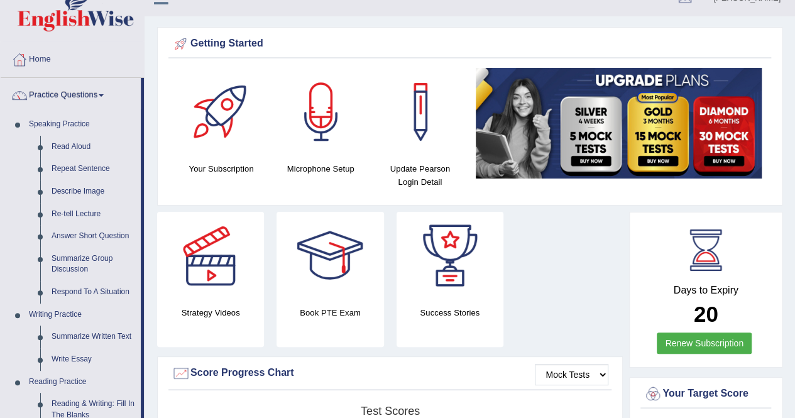  Describe the element at coordinates (93, 236) in the screenshot. I see `a: Answer Short Question` at that location.